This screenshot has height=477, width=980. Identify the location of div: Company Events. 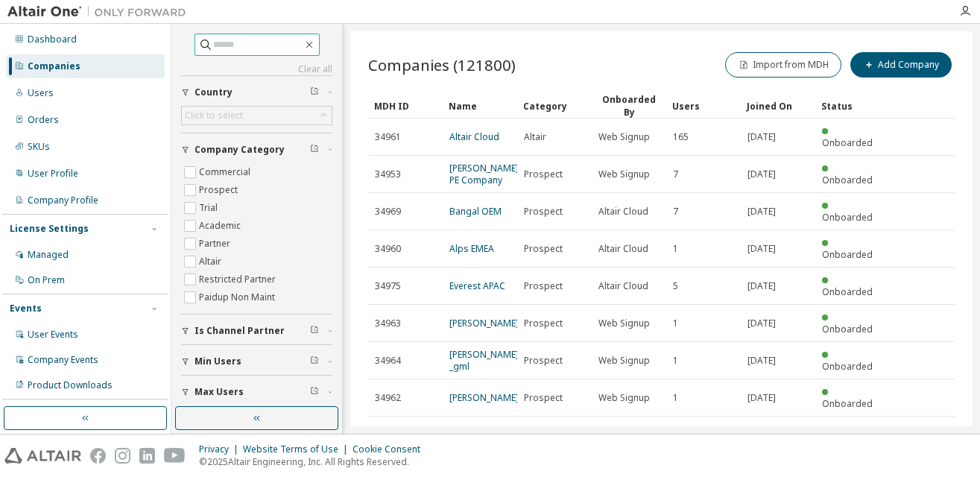
(63, 360).